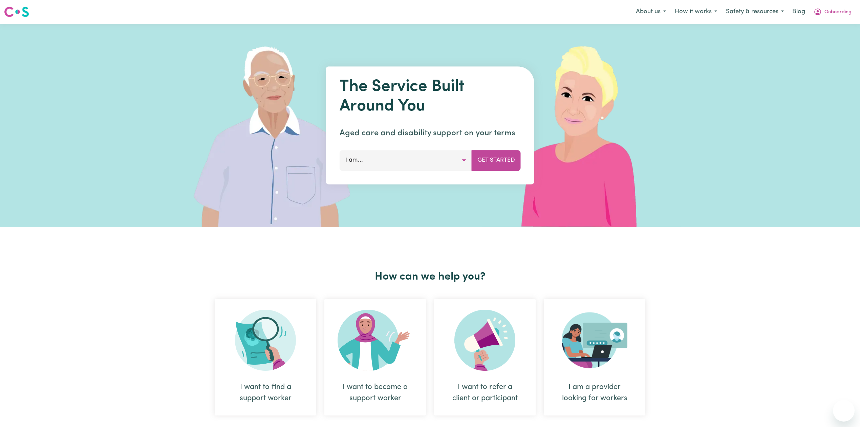 This screenshot has width=860, height=427. I want to click on button: Get Started, so click(496, 160).